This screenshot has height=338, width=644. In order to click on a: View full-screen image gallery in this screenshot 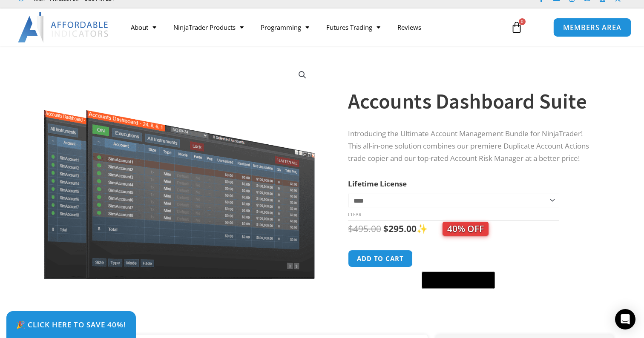, I will do `click(302, 75)`.